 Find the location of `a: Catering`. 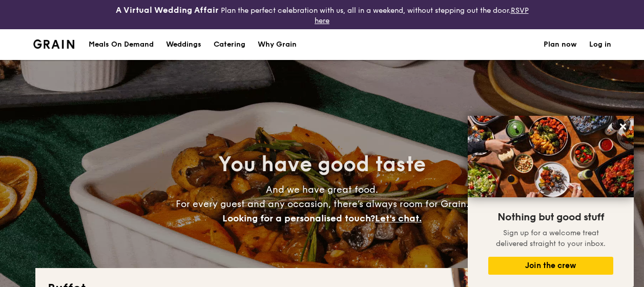

a: Catering is located at coordinates (229, 45).